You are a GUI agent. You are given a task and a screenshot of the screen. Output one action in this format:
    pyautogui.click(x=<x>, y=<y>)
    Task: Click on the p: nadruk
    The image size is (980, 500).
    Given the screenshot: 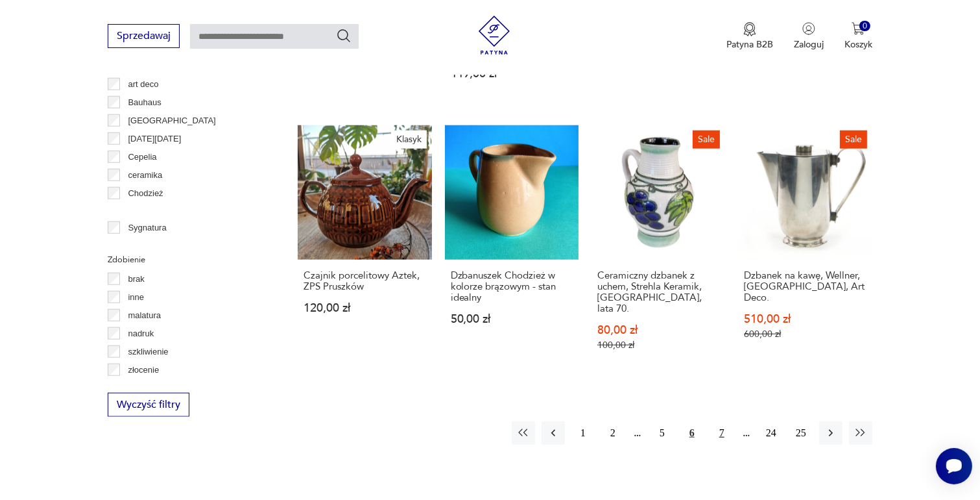 What is the action you would take?
    pyautogui.click(x=141, y=334)
    